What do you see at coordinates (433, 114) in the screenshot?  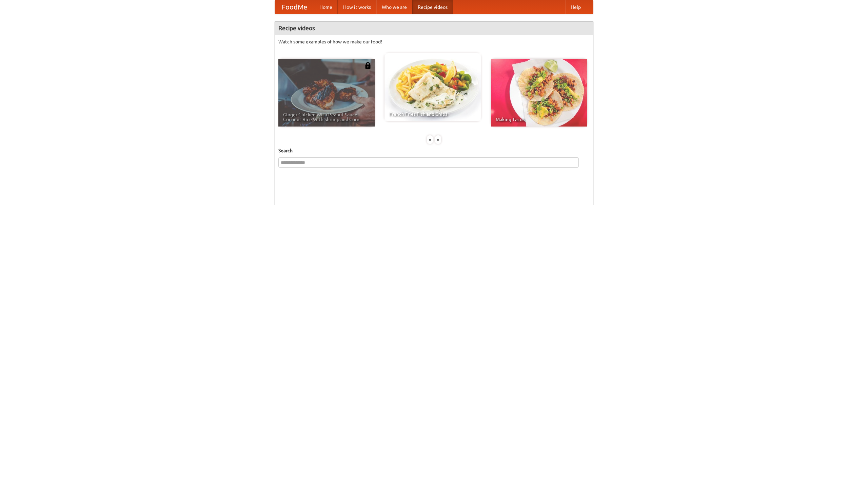 I see `span: French Fries Fish and Chips` at bounding box center [433, 114].